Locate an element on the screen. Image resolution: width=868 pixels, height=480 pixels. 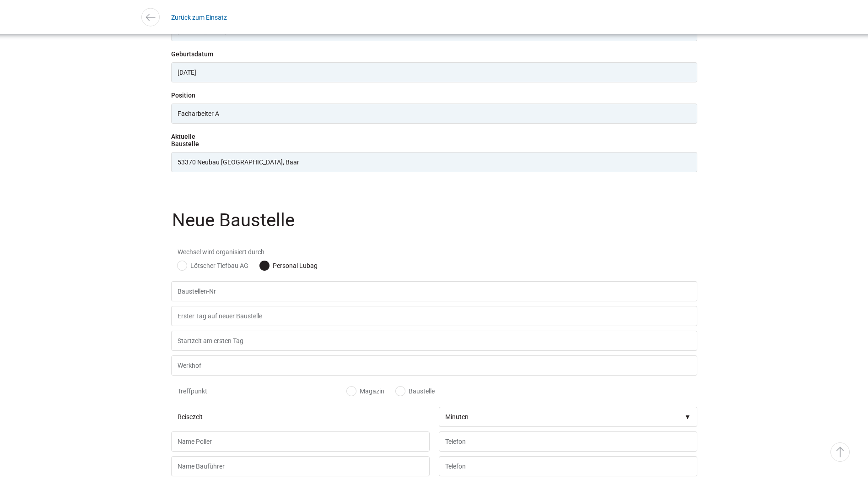
input: Startzeit am ersten Tag is located at coordinates (434, 340).